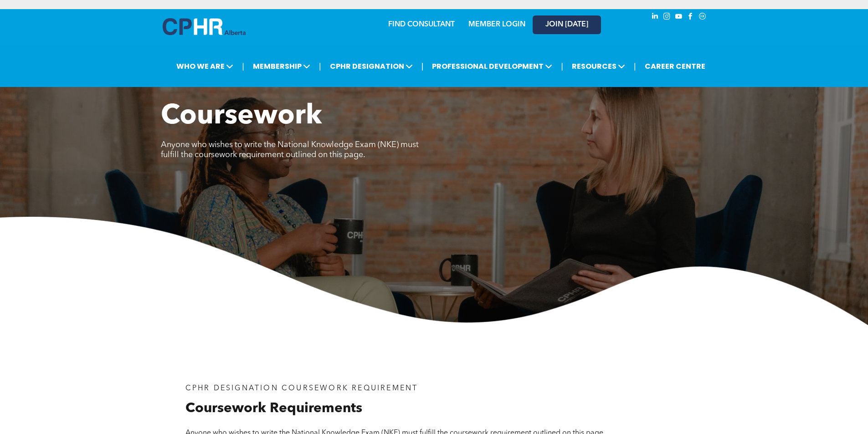 This screenshot has width=868, height=434. What do you see at coordinates (204, 26) in the screenshot?
I see `img: A blue and white logo for cp alberta` at bounding box center [204, 26].